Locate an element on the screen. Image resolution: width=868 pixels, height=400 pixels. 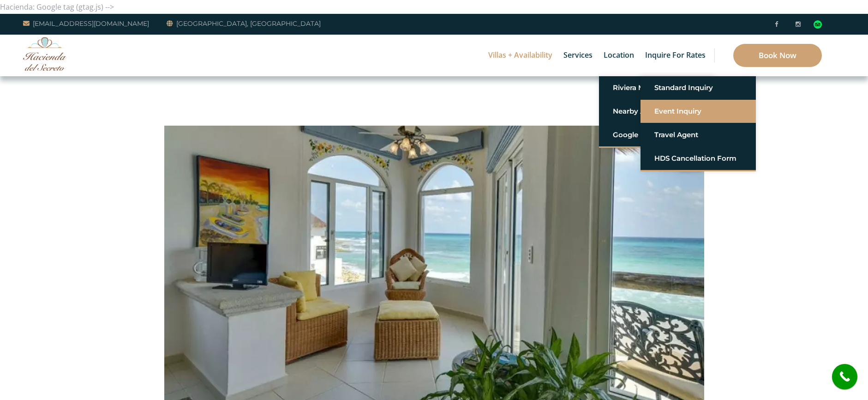
a: Standard Inquiry is located at coordinates (698, 88).